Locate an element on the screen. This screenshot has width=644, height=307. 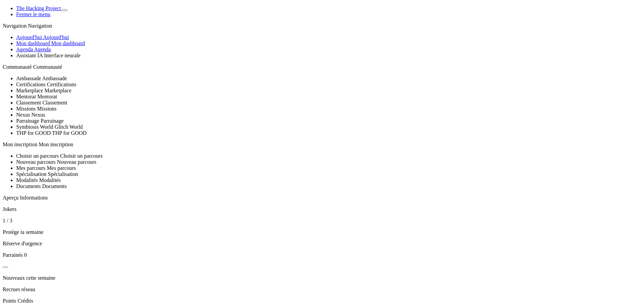
span: Nexus Nexus is located at coordinates (31, 115).